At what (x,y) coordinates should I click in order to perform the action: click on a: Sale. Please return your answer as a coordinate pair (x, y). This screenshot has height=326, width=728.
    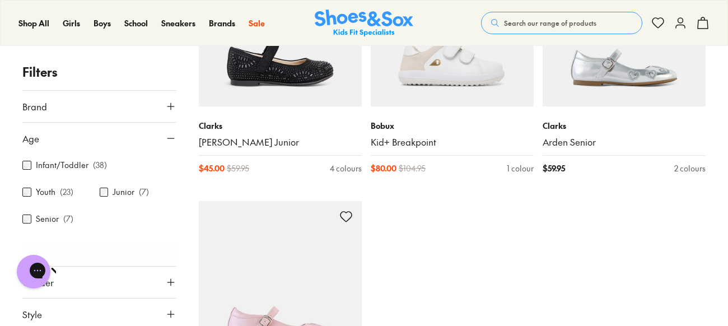
    Looking at the image, I should click on (257, 23).